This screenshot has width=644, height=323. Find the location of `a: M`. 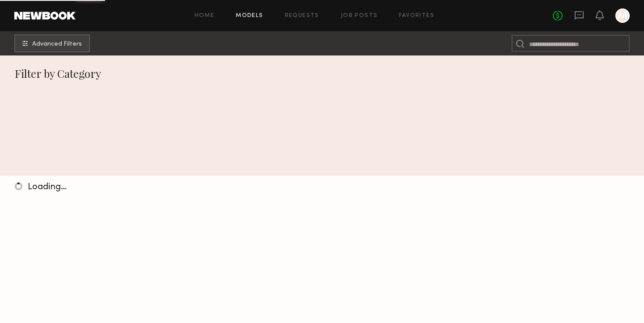

a: M is located at coordinates (623, 16).